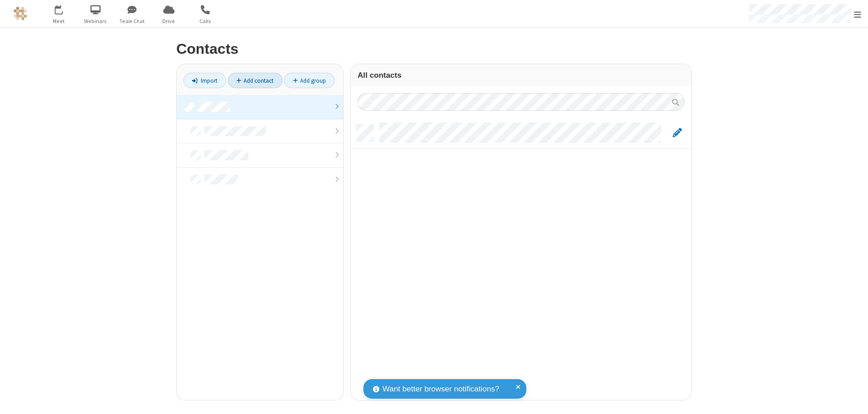 The image size is (868, 414). I want to click on h2: Contacts, so click(434, 49).